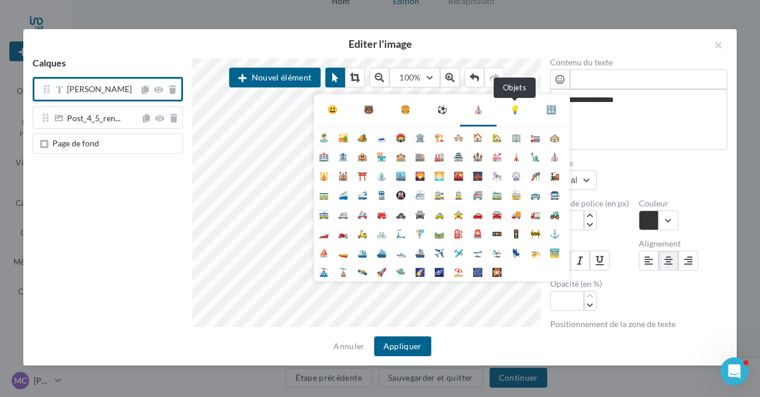  Describe the element at coordinates (380, 44) in the screenshot. I see `h2: Editer l'image` at that location.